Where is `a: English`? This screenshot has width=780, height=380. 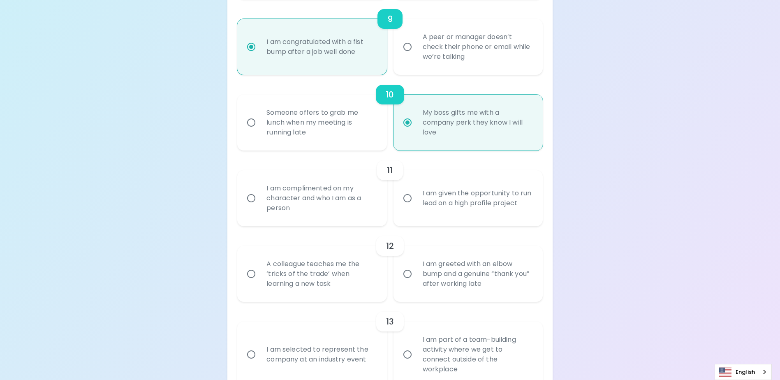 a: English is located at coordinates (743, 372).